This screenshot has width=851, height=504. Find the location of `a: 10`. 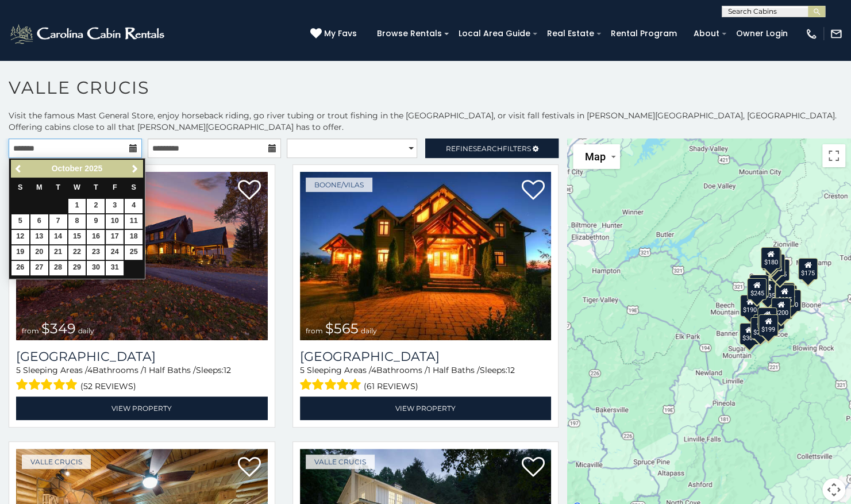

a: 10 is located at coordinates (115, 221).